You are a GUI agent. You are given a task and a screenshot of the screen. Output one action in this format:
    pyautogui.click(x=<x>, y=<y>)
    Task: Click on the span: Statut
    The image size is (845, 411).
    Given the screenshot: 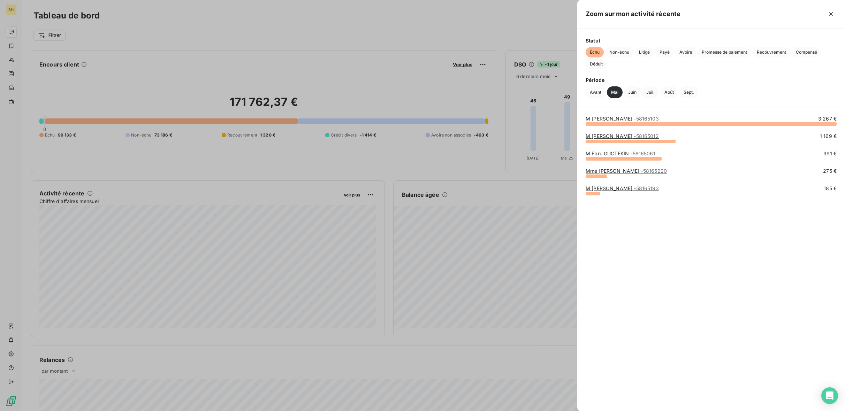 What is the action you would take?
    pyautogui.click(x=711, y=40)
    